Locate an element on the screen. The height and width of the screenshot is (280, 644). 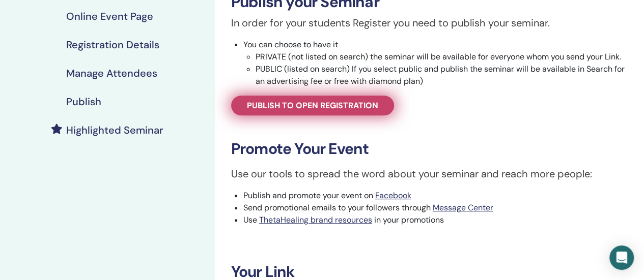
li: You can choose to have it is located at coordinates (435, 63).